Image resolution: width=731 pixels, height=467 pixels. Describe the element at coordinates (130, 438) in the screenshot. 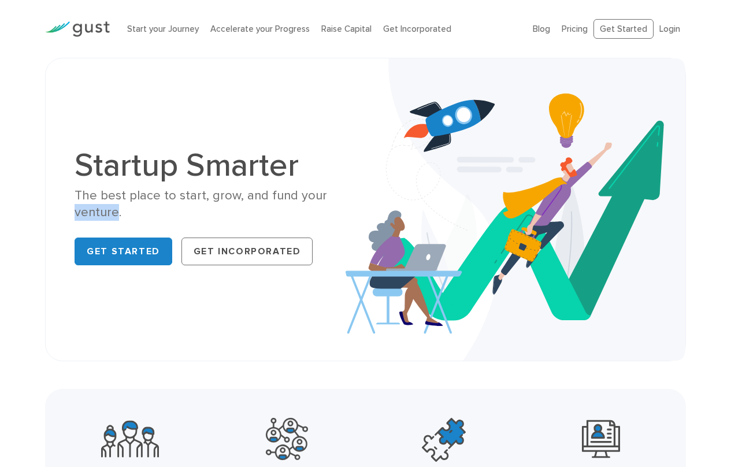

I see `img: Community Founders` at that location.